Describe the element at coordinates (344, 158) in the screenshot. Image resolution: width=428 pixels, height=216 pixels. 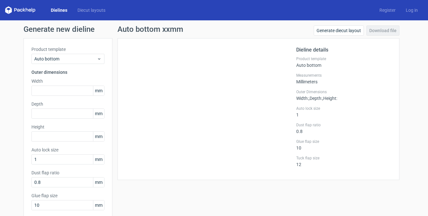
I see `label: Tuck flap size` at that location.